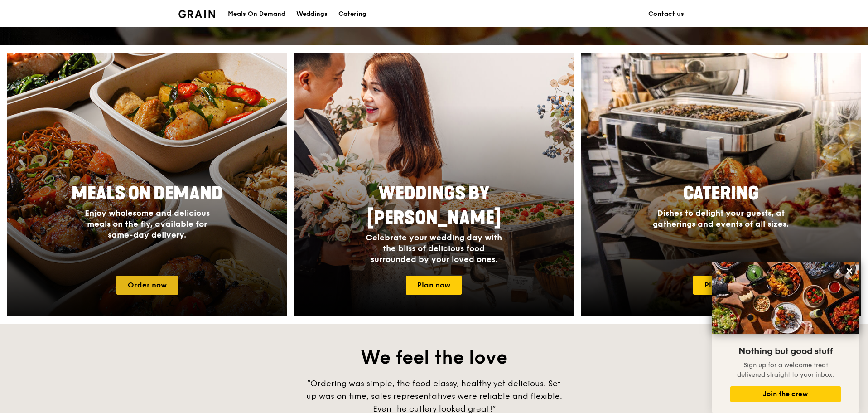 The image size is (868, 413). What do you see at coordinates (256, 14) in the screenshot?
I see `div: Meals On Demand` at bounding box center [256, 14].